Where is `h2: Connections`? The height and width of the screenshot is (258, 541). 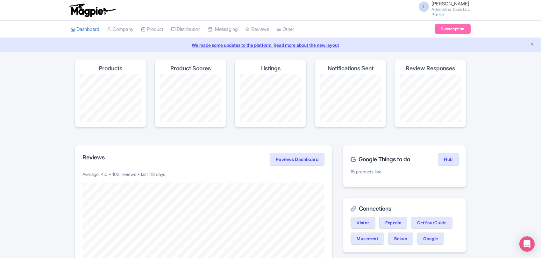 h2: Connections is located at coordinates (404, 209).